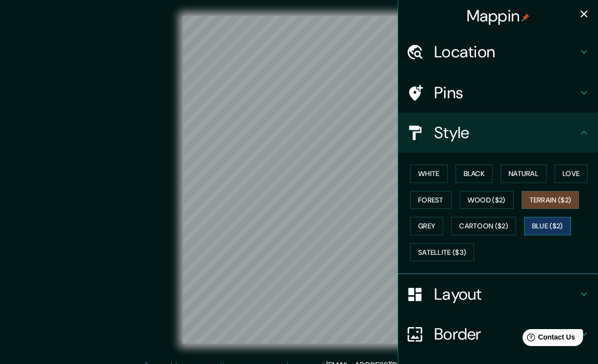 The height and width of the screenshot is (364, 598). What do you see at coordinates (483, 226) in the screenshot?
I see `button: Cartoon ($2)` at bounding box center [483, 226].